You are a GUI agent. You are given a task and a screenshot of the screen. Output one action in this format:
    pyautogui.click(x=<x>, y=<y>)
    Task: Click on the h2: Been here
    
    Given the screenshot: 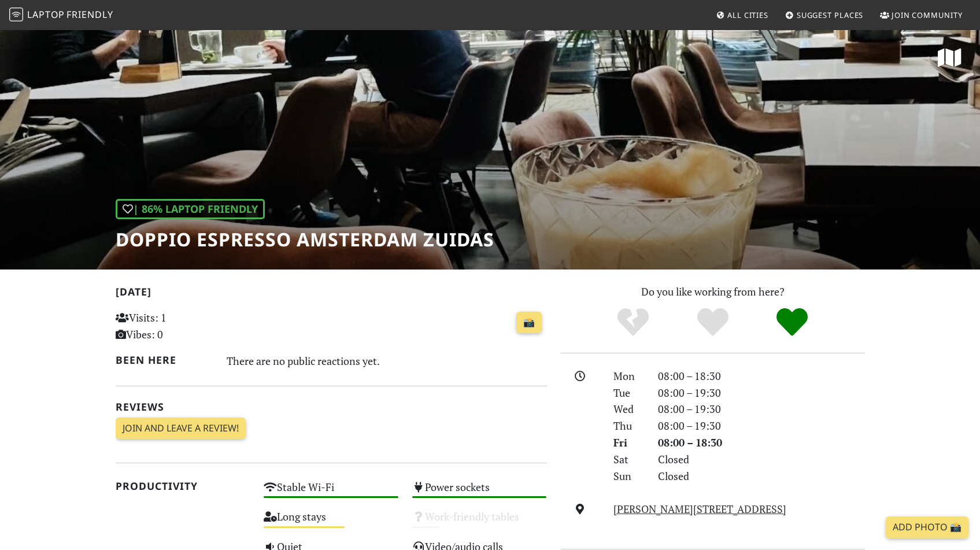 What is the action you would take?
    pyautogui.click(x=164, y=359)
    